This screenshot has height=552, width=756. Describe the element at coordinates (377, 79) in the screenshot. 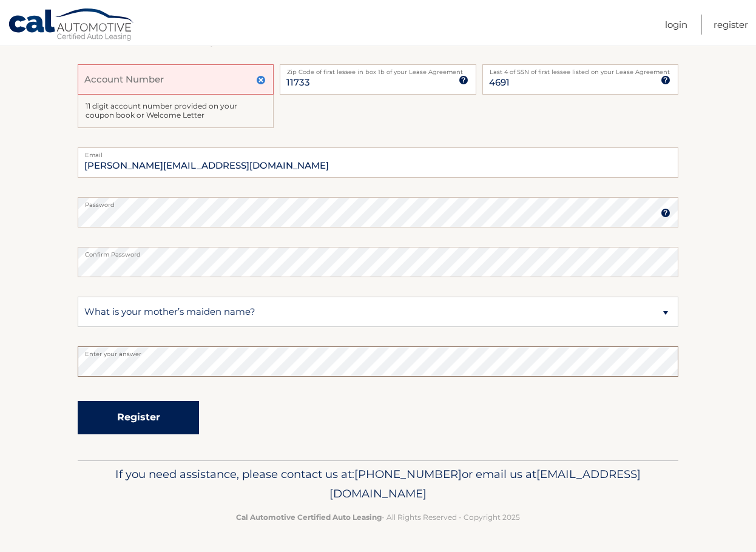

I see `input: Zip Code` at that location.